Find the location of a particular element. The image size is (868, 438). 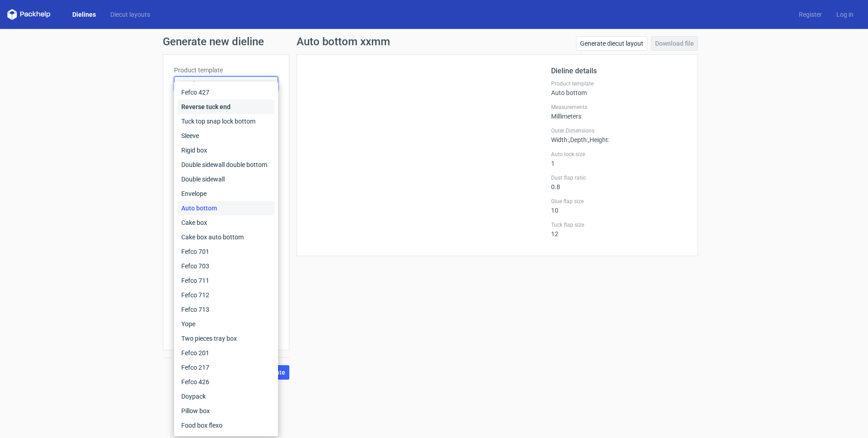

div: 1 is located at coordinates (619, 159).